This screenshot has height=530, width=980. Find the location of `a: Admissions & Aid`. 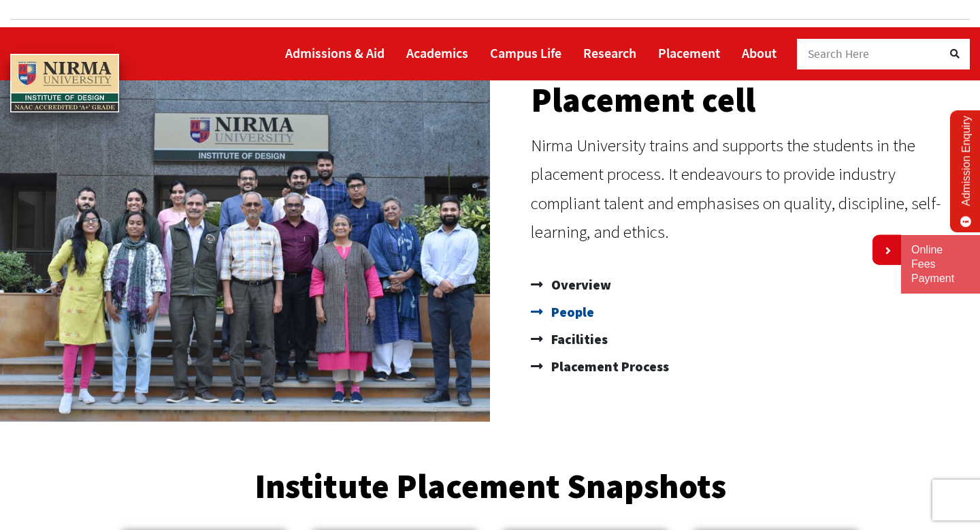

a: Admissions & Aid is located at coordinates (335, 53).